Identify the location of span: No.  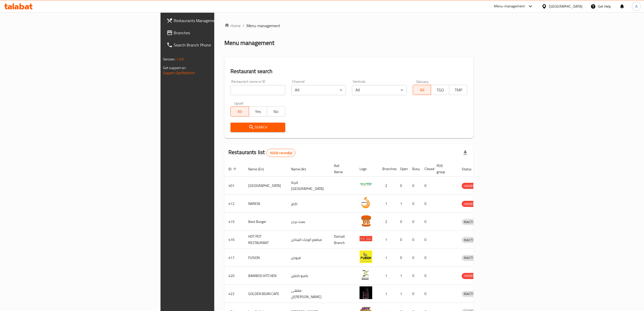
(276, 111).